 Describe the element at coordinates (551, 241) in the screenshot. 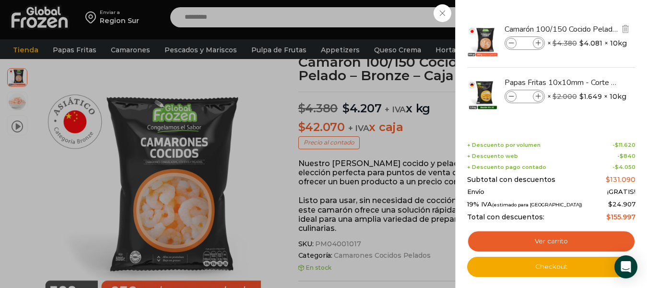

I see `a: Ver carrito` at that location.